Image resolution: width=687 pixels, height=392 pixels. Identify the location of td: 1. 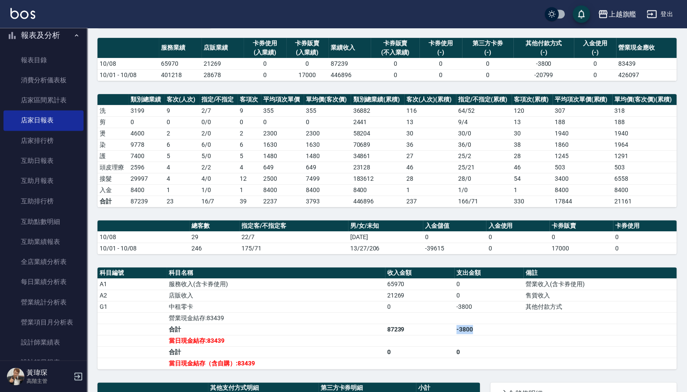
(430, 190).